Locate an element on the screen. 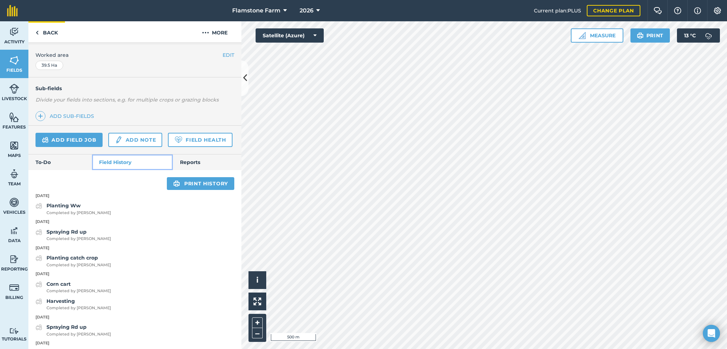  a: Print history is located at coordinates (201, 184).